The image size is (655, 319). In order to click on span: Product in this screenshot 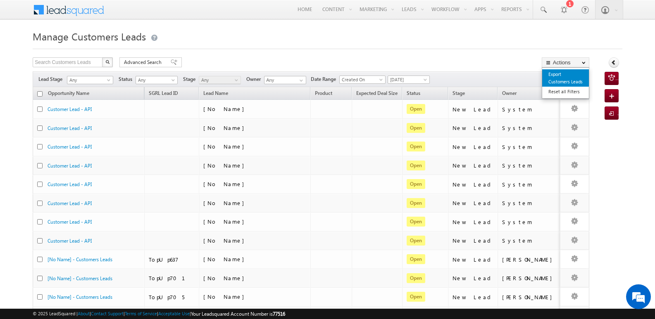, I will do `click(323, 93)`.